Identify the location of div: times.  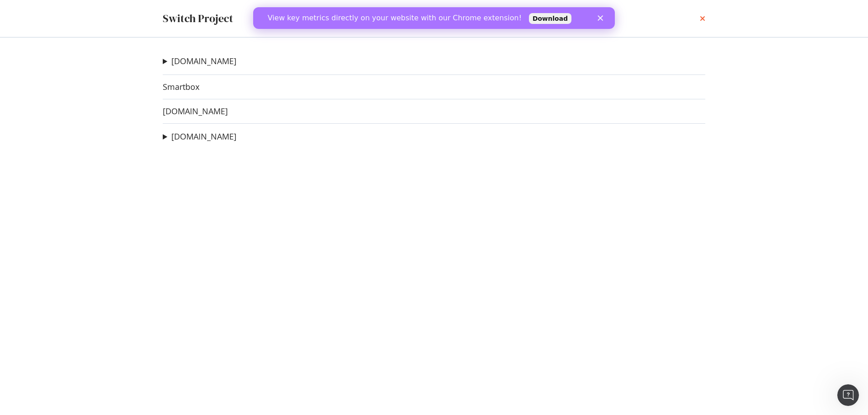
(702, 18).